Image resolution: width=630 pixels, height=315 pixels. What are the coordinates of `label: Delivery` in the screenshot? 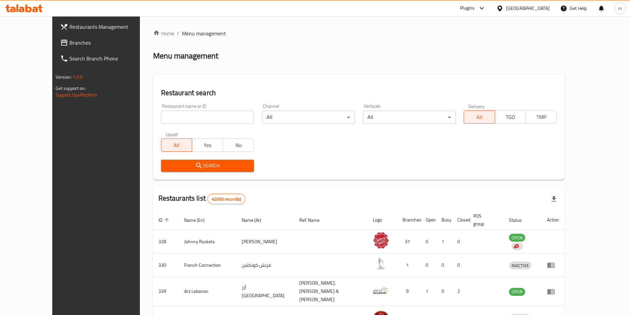 It's located at (477, 106).